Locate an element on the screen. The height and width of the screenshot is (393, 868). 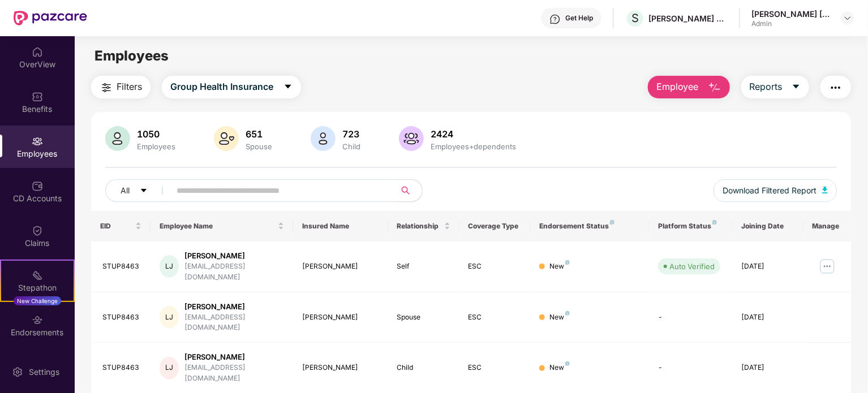
span: Employees is located at coordinates (131, 55).